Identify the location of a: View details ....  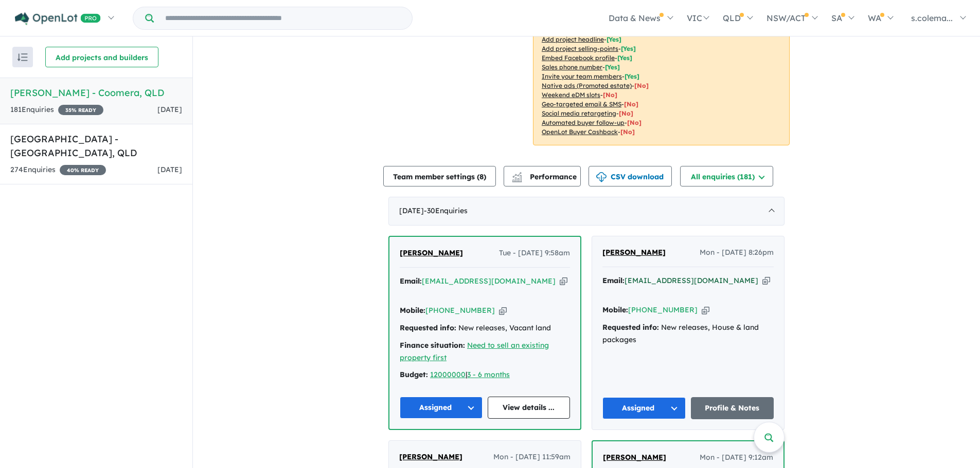
(529, 408).